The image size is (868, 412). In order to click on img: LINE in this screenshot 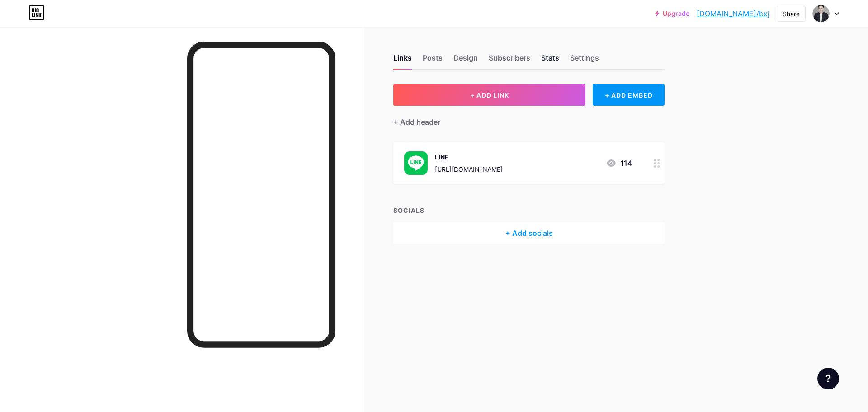, I will do `click(416, 163)`.